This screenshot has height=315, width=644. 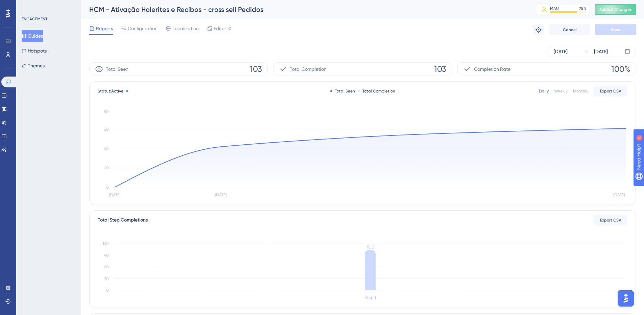 What do you see at coordinates (581, 91) in the screenshot?
I see `div: Monthly` at bounding box center [581, 91].